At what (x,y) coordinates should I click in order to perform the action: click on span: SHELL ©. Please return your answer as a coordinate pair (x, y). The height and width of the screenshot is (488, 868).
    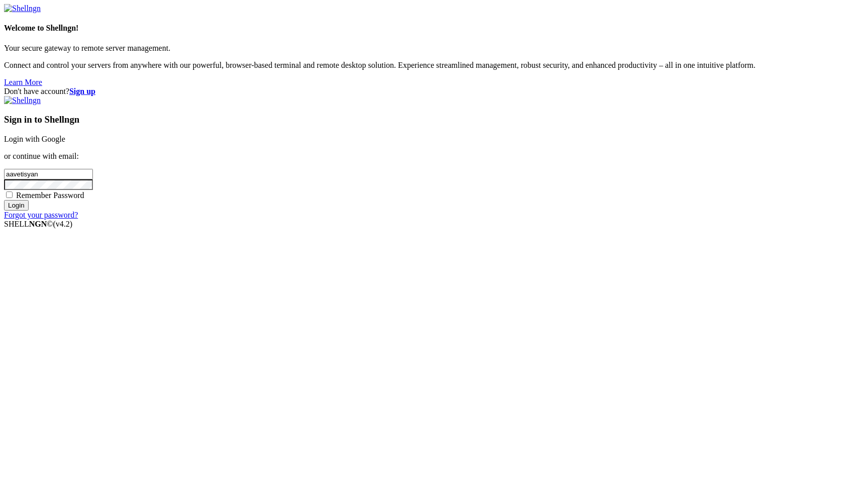
    Looking at the image, I should click on (38, 224).